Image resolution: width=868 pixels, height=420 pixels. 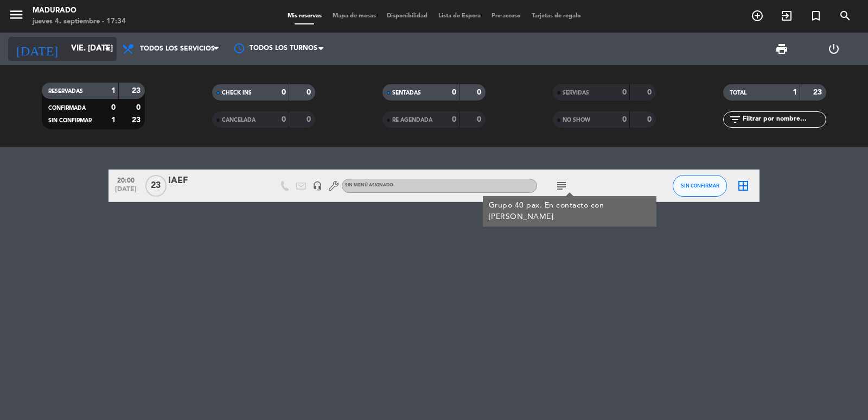 I want to click on i: exit_to_app, so click(x=787, y=15).